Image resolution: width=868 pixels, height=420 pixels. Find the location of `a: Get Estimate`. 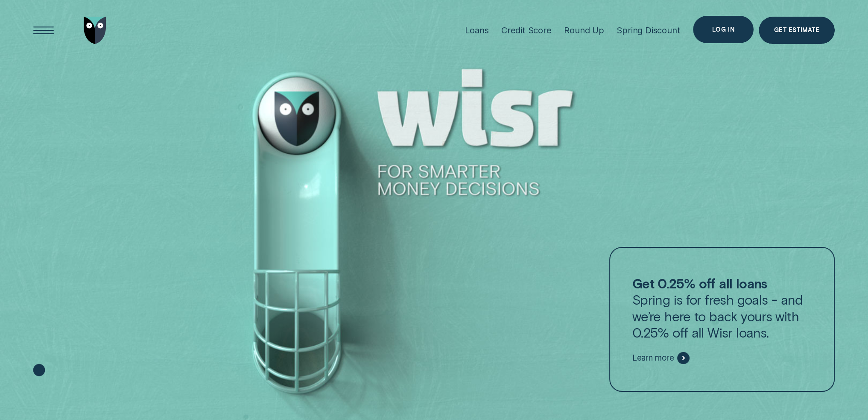

a: Get Estimate is located at coordinates (797, 30).